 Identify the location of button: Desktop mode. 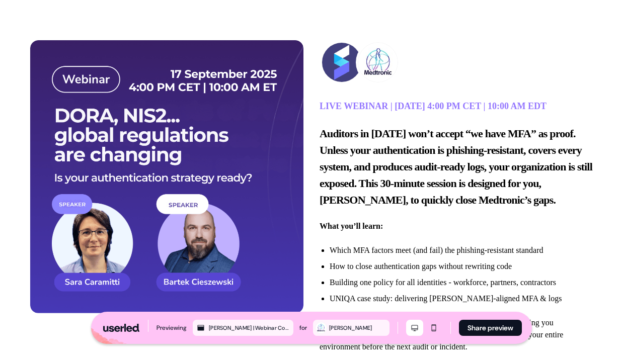
(415, 328).